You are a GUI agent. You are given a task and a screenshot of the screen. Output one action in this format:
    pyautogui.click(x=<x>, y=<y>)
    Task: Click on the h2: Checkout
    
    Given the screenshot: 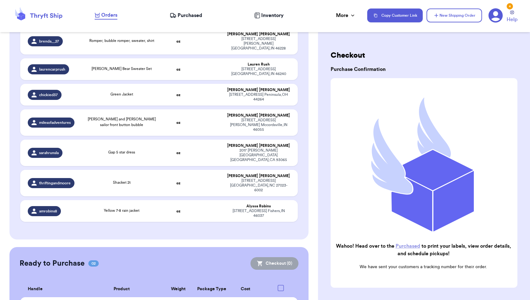 What is the action you would take?
    pyautogui.click(x=424, y=56)
    